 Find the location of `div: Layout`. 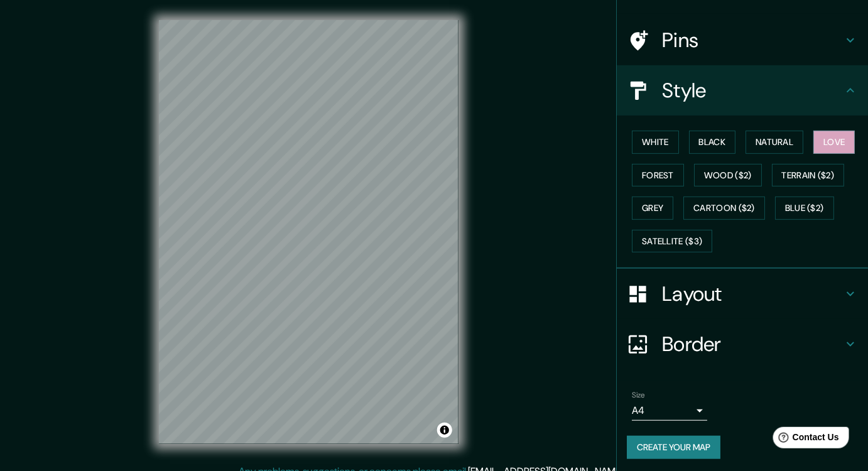

div: Layout is located at coordinates (742, 294).